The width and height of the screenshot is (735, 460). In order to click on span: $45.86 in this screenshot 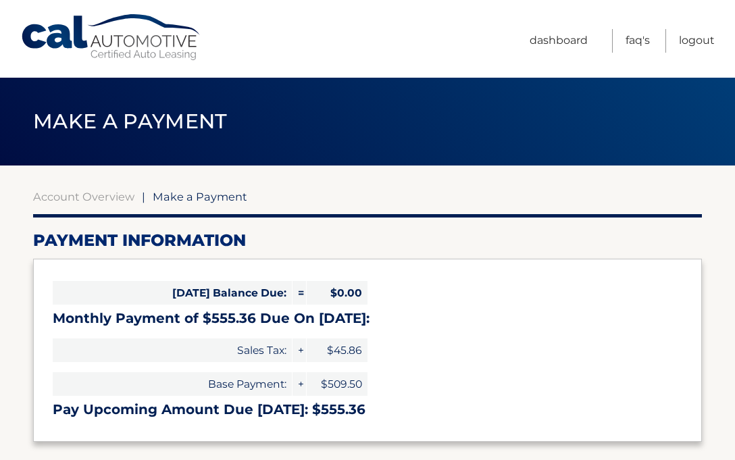, I will do `click(337, 350)`.